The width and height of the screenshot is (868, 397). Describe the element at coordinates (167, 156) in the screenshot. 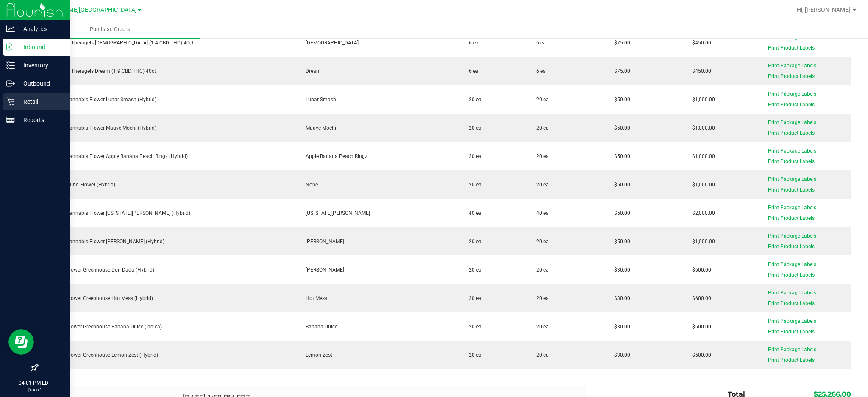

I see `div: FT 3.5g Cannabis Flower Apple Banana Peach Ringz (Hybrid)` at that location.